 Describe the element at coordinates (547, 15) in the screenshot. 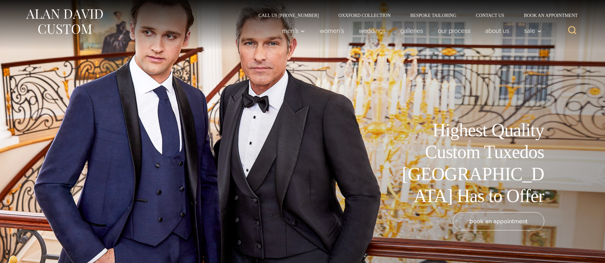

I see `a: Book an Appointment` at that location.